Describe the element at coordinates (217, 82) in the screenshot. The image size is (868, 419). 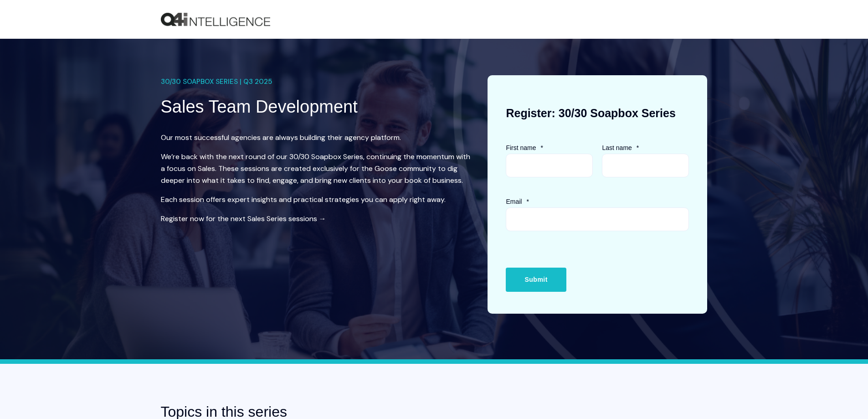
I see `span: 30/30 SOAPBOX SERIES | Q3 2025` at that location.